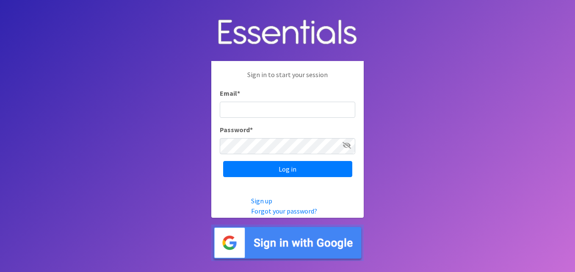  I want to click on label: Password, so click(236, 130).